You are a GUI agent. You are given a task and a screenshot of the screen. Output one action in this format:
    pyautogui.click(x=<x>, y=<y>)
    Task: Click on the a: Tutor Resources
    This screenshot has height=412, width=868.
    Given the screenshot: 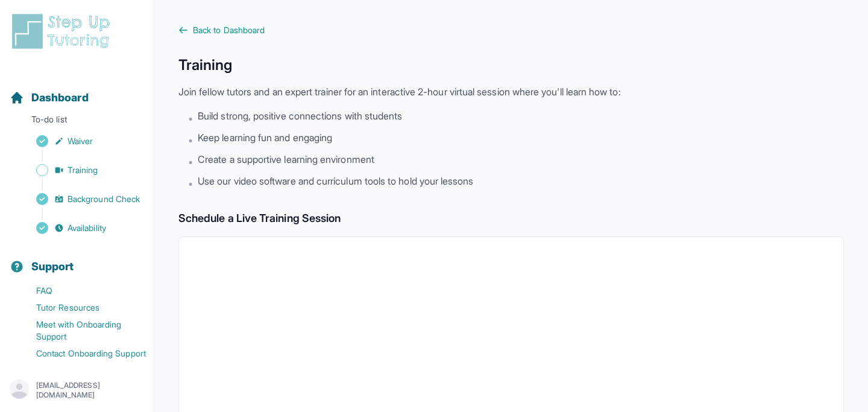 What is the action you would take?
    pyautogui.click(x=81, y=308)
    